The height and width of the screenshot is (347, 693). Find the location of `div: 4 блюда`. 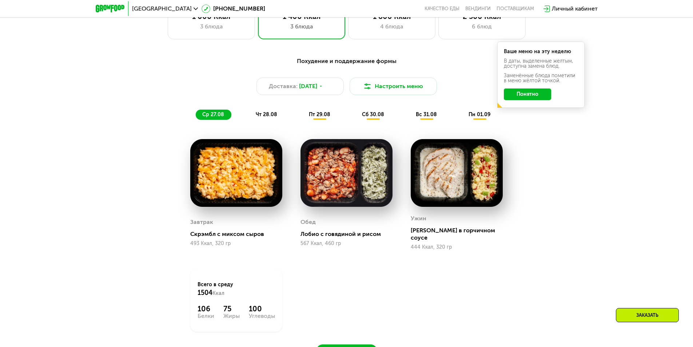

div: 4 блюда is located at coordinates (392, 27).